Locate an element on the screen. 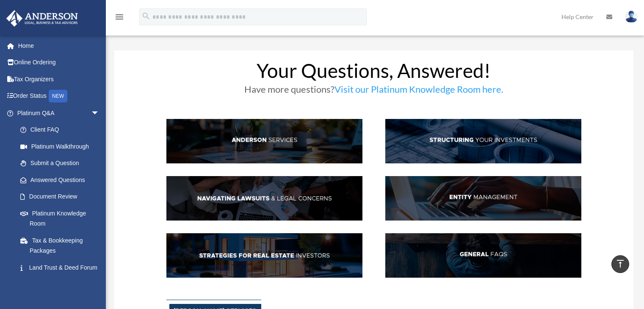 The height and width of the screenshot is (309, 644). img: StructInv_hdr is located at coordinates (483, 141).